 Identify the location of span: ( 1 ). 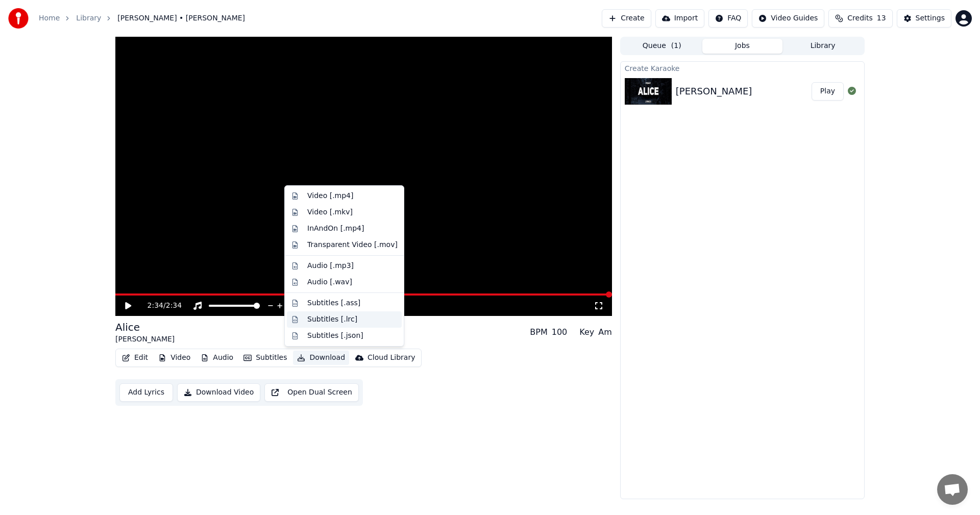
(677, 46).